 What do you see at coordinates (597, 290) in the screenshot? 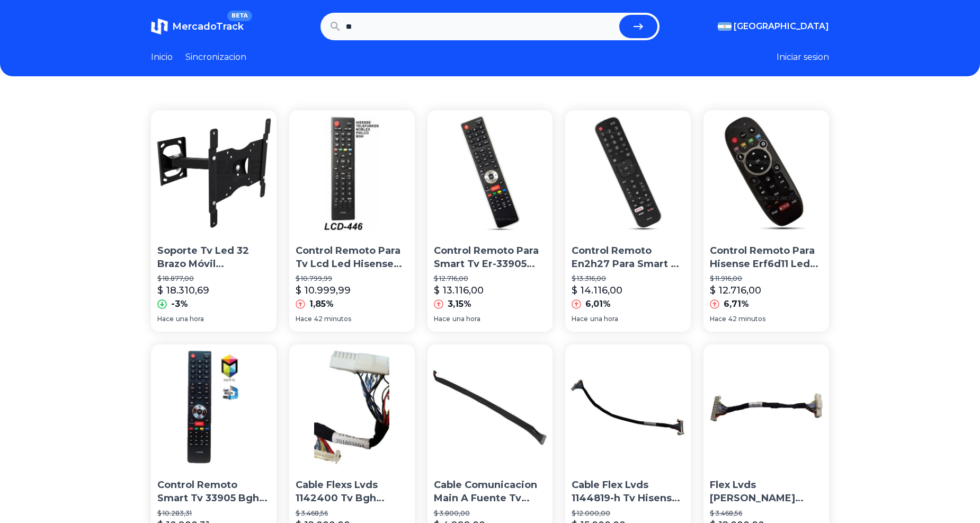
I see `p: $ 14.116,00` at bounding box center [597, 290].